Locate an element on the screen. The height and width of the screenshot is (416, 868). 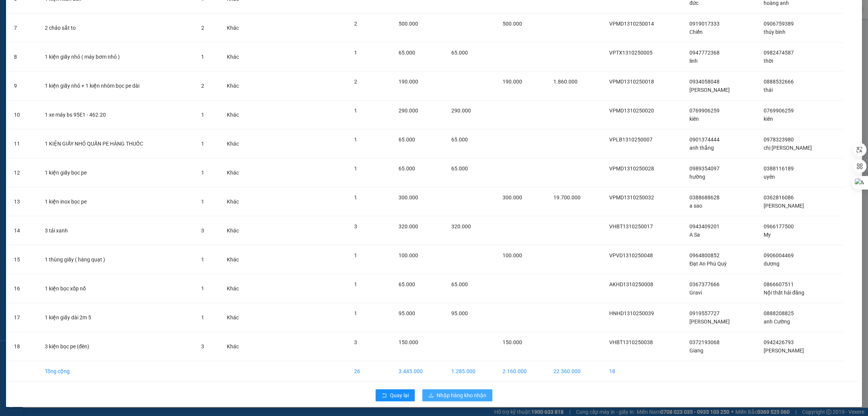
span: anh Cường is located at coordinates (777, 321).